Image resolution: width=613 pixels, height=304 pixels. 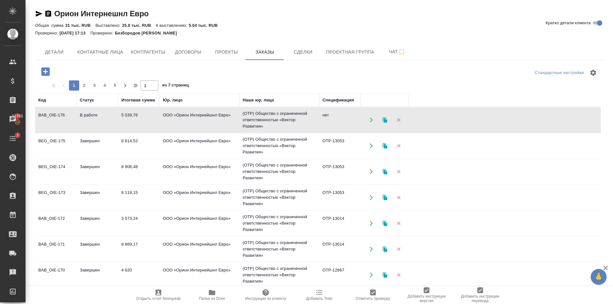 I want to click on td: BEG_OIE-175, so click(x=56, y=146).